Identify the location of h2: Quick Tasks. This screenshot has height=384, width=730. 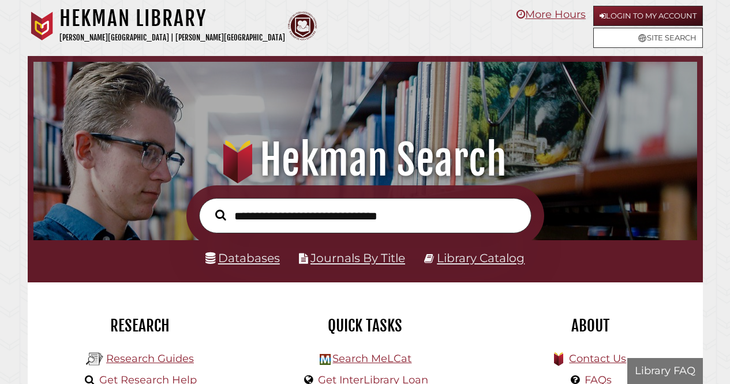
(365, 326).